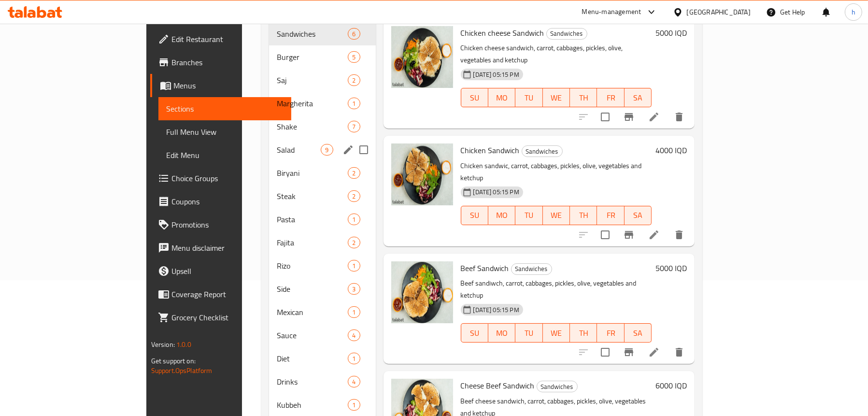 This screenshot has height=416, width=868. Describe the element at coordinates (312, 335) in the screenshot. I see `div: Sauce` at that location.